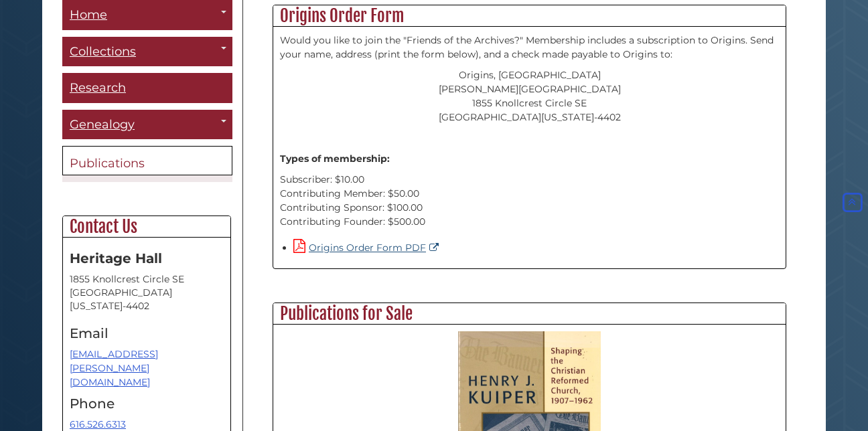  What do you see at coordinates (148, 88) in the screenshot?
I see `a: Research` at bounding box center [148, 88].